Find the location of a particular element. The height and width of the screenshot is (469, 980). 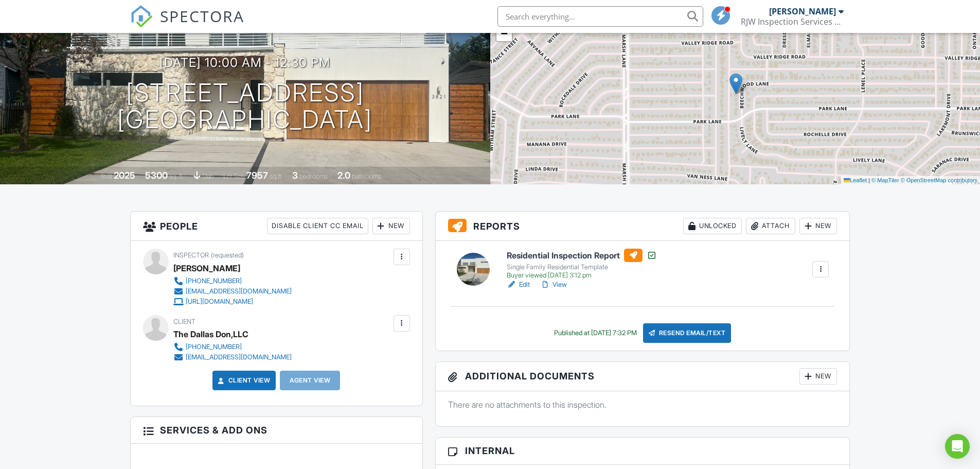

a: © MapTiler is located at coordinates (885, 180).